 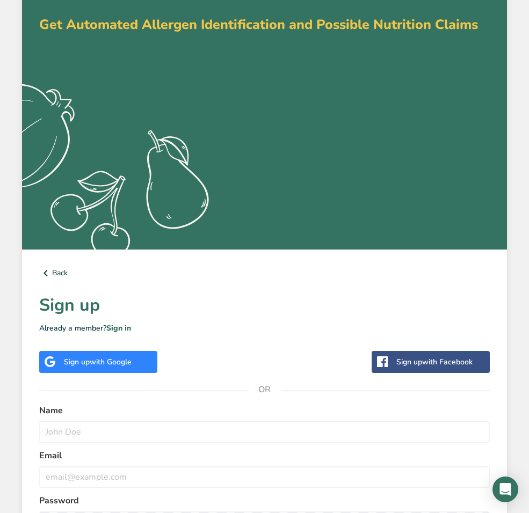 What do you see at coordinates (119, 328) in the screenshot?
I see `a: Sign in` at bounding box center [119, 328].